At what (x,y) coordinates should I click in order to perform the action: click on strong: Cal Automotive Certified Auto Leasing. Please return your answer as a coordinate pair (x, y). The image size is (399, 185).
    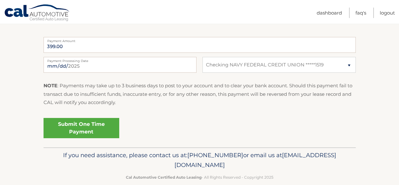
    Looking at the image, I should click on (164, 177).